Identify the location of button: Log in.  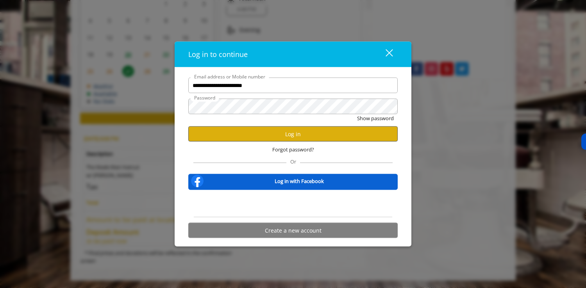
(293, 134).